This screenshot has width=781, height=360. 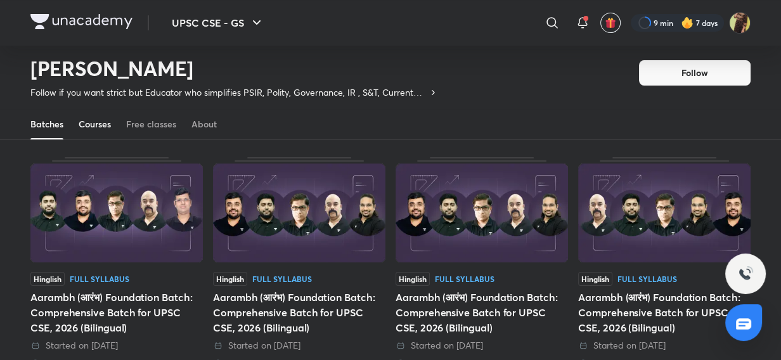 What do you see at coordinates (695, 73) in the screenshot?
I see `button: Follow` at bounding box center [695, 73].